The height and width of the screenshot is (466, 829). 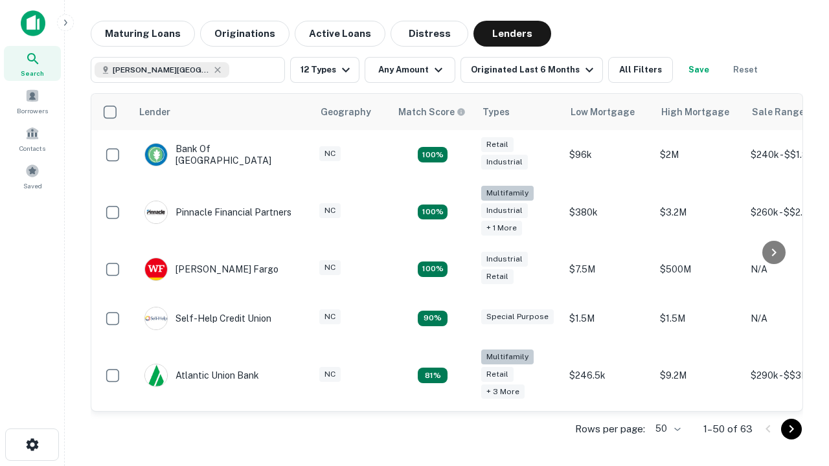 What do you see at coordinates (608, 112) in the screenshot?
I see `th: Low Mortgage` at bounding box center [608, 112].